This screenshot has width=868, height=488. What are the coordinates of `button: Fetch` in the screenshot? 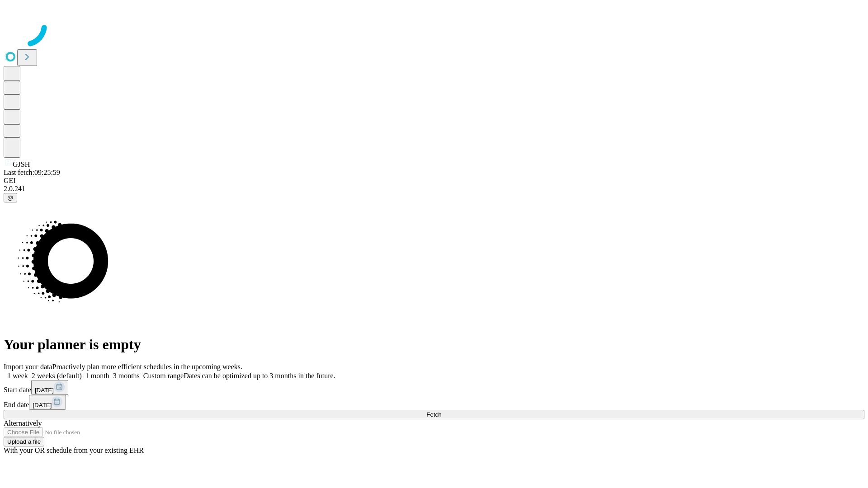 It's located at (434, 414).